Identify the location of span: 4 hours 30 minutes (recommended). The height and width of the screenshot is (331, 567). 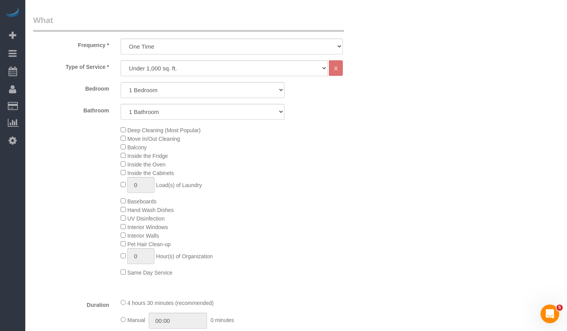
(170, 303).